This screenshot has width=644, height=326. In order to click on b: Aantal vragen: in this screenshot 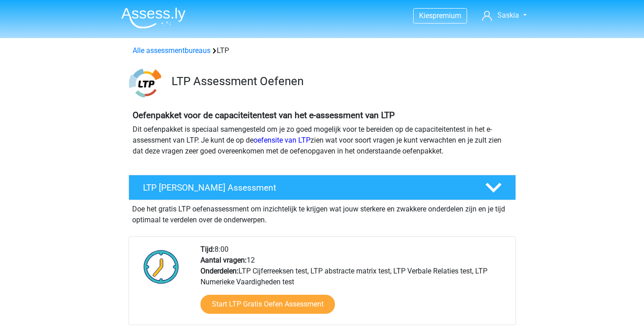, I will do `click(223, 260)`.